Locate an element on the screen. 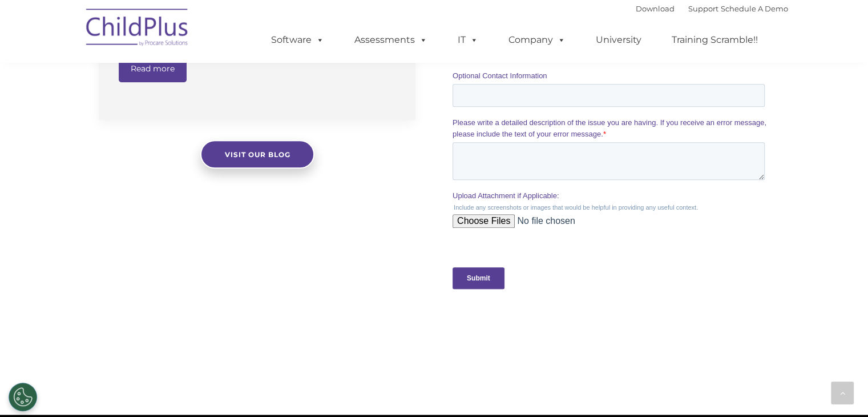 The height and width of the screenshot is (417, 868). a: Company is located at coordinates (537, 40).